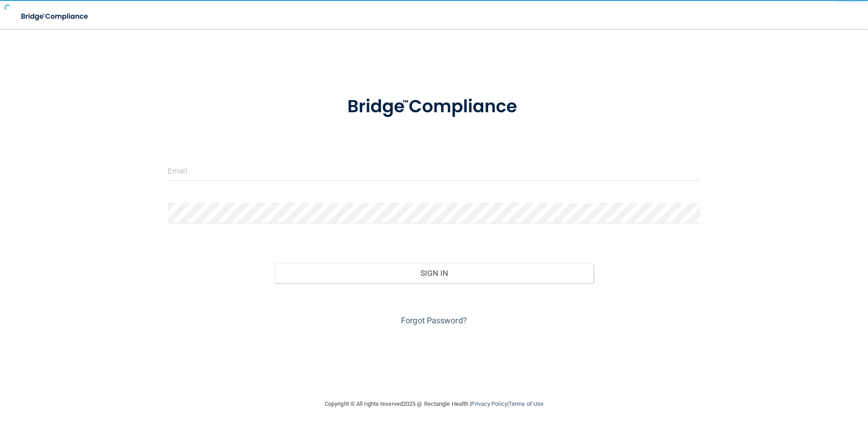 The width and height of the screenshot is (868, 428). I want to click on input: Email, so click(434, 170).